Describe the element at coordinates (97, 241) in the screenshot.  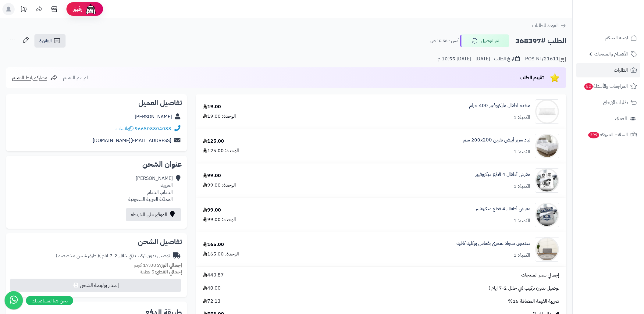
I see `h2: تفاصيل الشحن` at that location.